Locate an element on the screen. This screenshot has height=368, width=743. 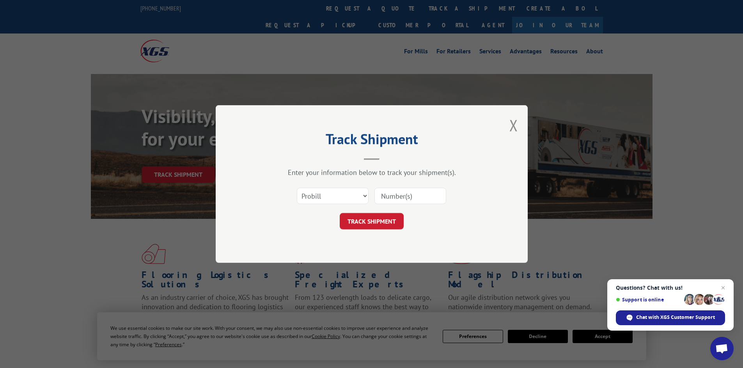
div: Open chat is located at coordinates (722, 349).